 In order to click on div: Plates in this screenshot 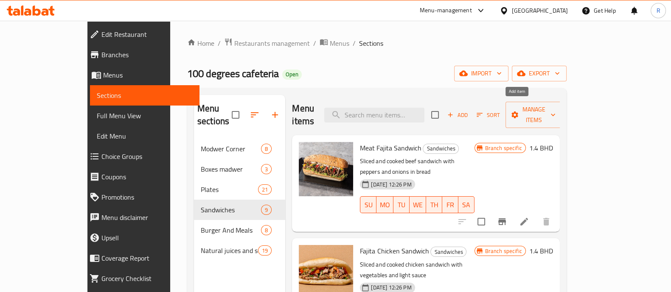, I will do `click(229, 190)`.